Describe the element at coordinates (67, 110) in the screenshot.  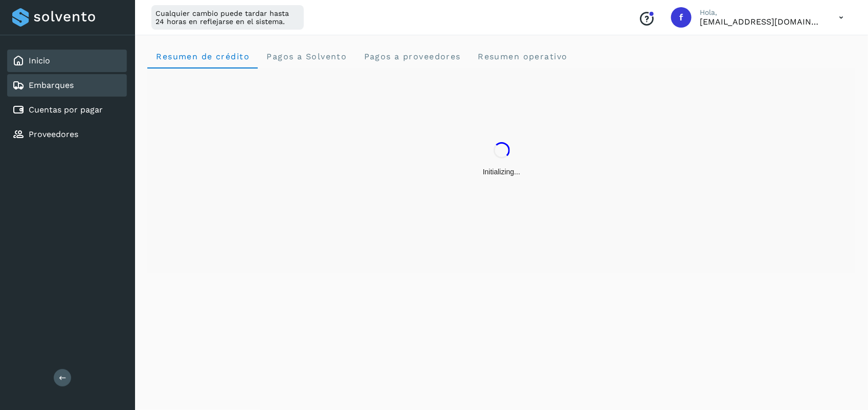
I see `div: Cuentas por pagar` at that location.